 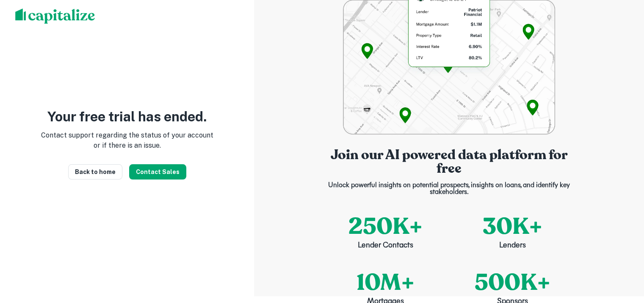 I want to click on p: Join our AI powered data platform for free, so click(x=450, y=162).